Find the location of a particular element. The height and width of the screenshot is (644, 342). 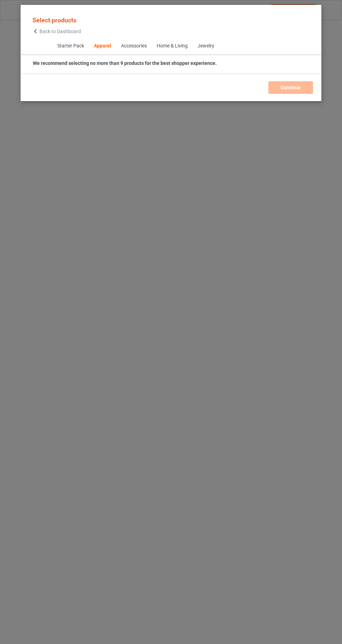

div: Apparel is located at coordinates (102, 46).